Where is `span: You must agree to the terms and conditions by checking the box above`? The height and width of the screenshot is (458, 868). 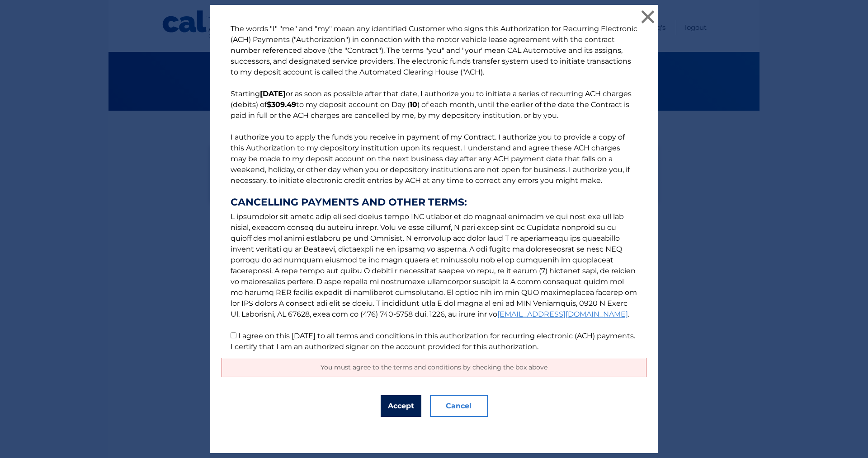
span: You must agree to the terms and conditions by checking the box above is located at coordinates (434, 368).